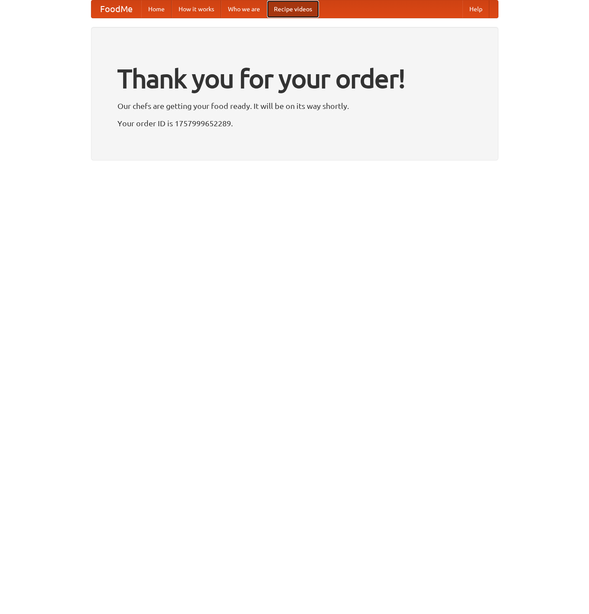  I want to click on a: Home, so click(157, 9).